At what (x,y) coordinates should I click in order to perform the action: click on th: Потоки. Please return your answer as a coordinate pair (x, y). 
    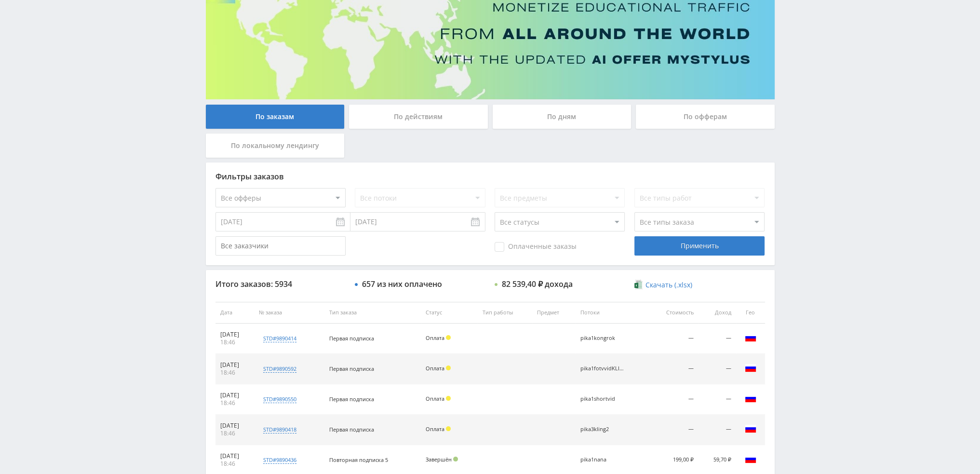
    Looking at the image, I should click on (611, 313).